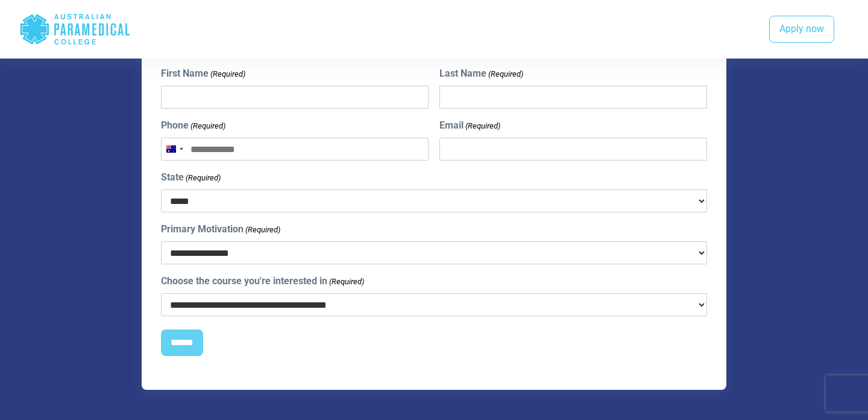 Image resolution: width=868 pixels, height=420 pixels. I want to click on label: Primary Motivation, so click(221, 229).